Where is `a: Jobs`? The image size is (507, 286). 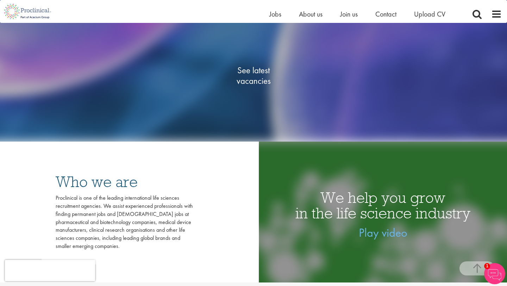 a: Jobs is located at coordinates (275, 14).